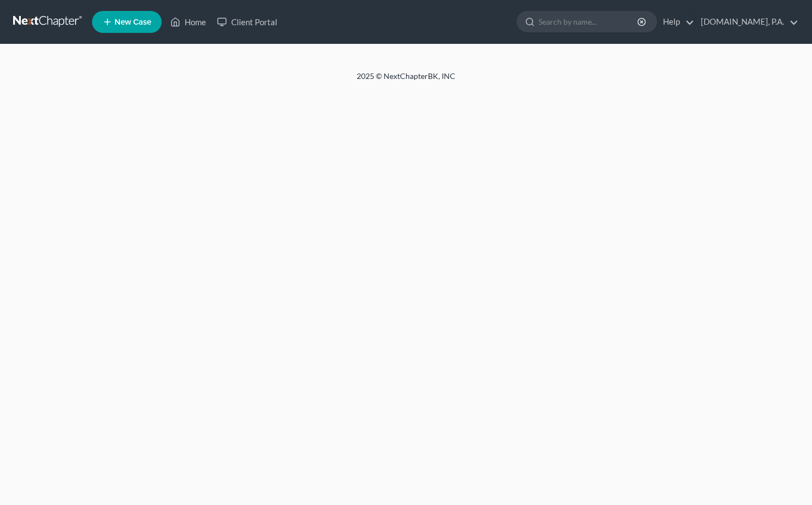 This screenshot has height=505, width=812. Describe the element at coordinates (188, 22) in the screenshot. I see `a: Home` at that location.